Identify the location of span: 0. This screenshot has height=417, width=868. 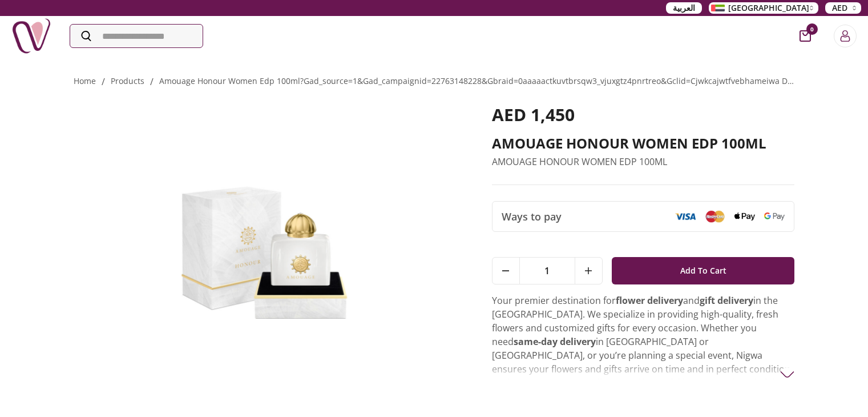
(812, 29).